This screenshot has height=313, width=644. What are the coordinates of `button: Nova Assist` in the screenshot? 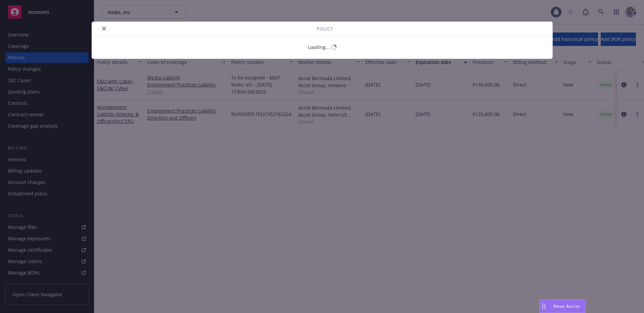 It's located at (562, 306).